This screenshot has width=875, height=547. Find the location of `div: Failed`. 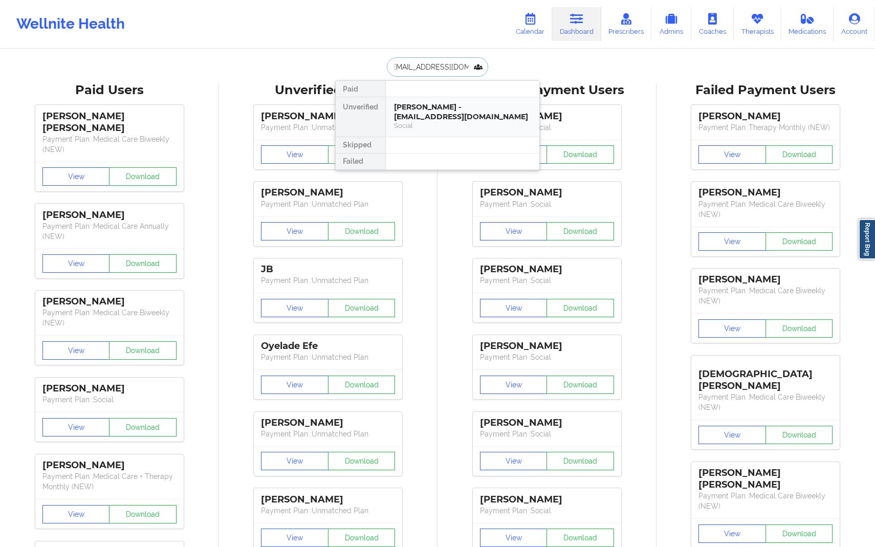

div: Failed is located at coordinates (360, 162).